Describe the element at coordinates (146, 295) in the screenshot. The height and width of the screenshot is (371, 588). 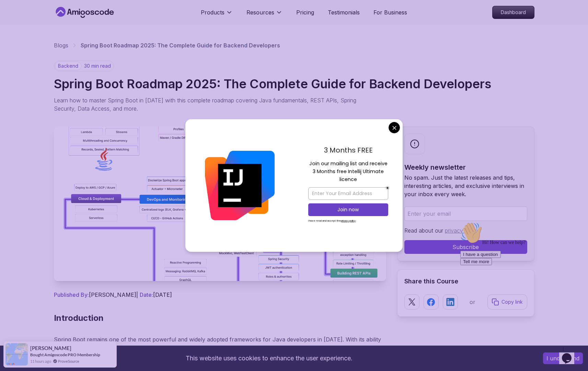
I see `span: Date:` at that location.